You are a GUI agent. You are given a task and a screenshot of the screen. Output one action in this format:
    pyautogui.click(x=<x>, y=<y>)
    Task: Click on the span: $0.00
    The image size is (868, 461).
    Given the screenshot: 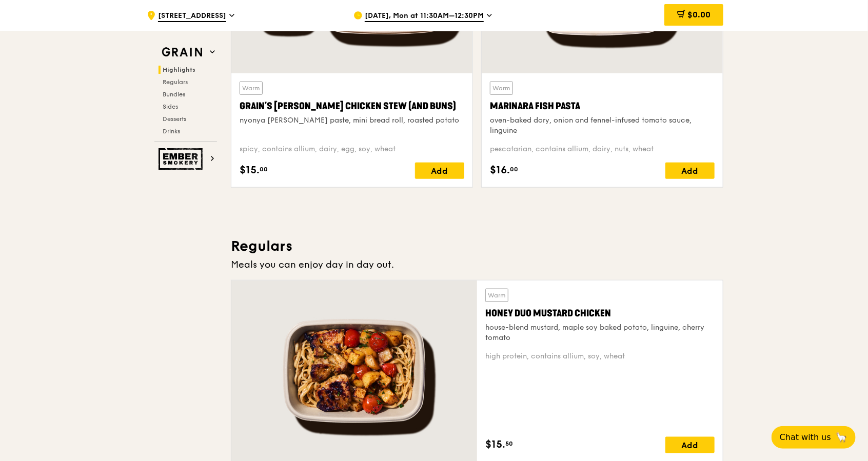 What is the action you would take?
    pyautogui.click(x=699, y=14)
    